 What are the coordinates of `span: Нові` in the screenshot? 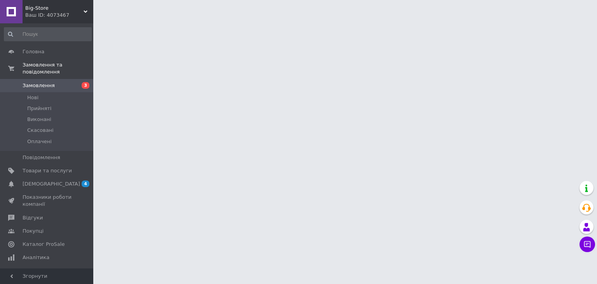 It's located at (33, 98).